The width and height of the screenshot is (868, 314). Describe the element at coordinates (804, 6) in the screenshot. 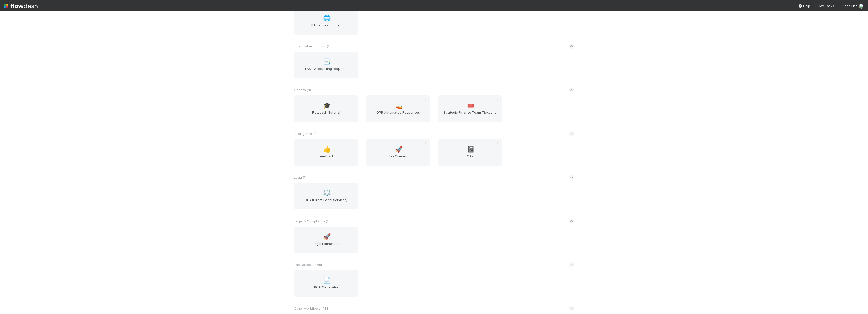

I see `div: Help` at that location.